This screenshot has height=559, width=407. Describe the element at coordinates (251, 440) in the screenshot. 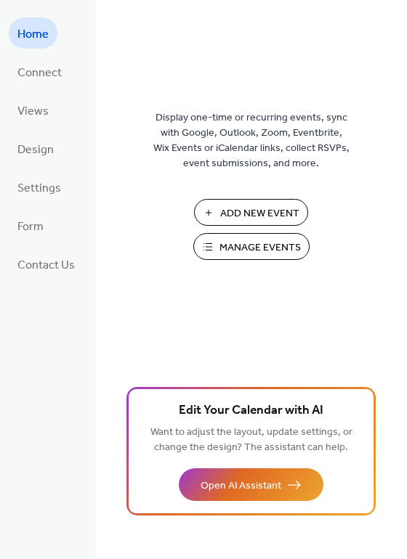

I see `span: Want to adjust the layout, update settings, or change the design? The assistant can help.` at that location.